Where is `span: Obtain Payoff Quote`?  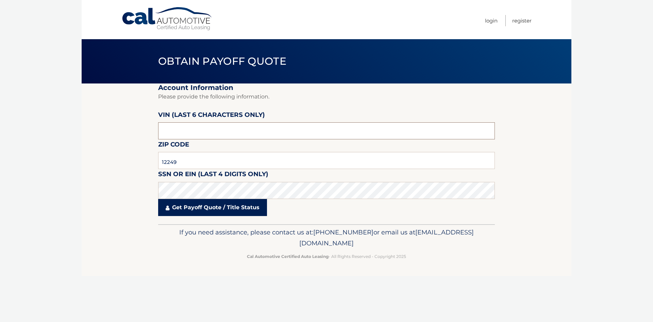 span: Obtain Payoff Quote is located at coordinates (222, 61).